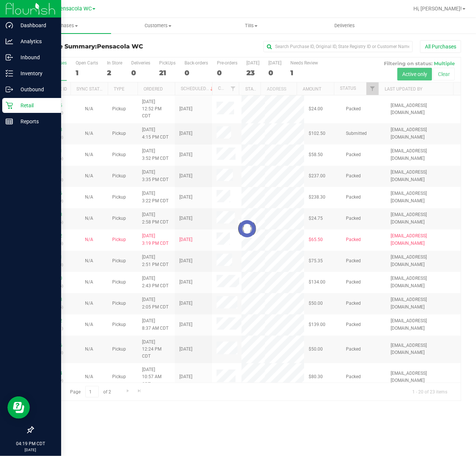  What do you see at coordinates (9, 25) in the screenshot?
I see `inline-svg: Dashboard` at bounding box center [9, 25].